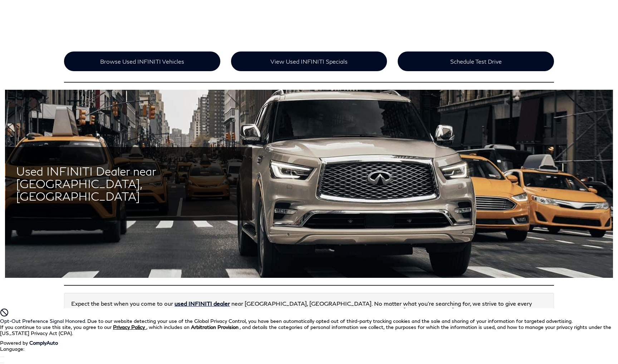 The height and width of the screenshot is (364, 618). I want to click on a: ComplyAuto, so click(44, 342).